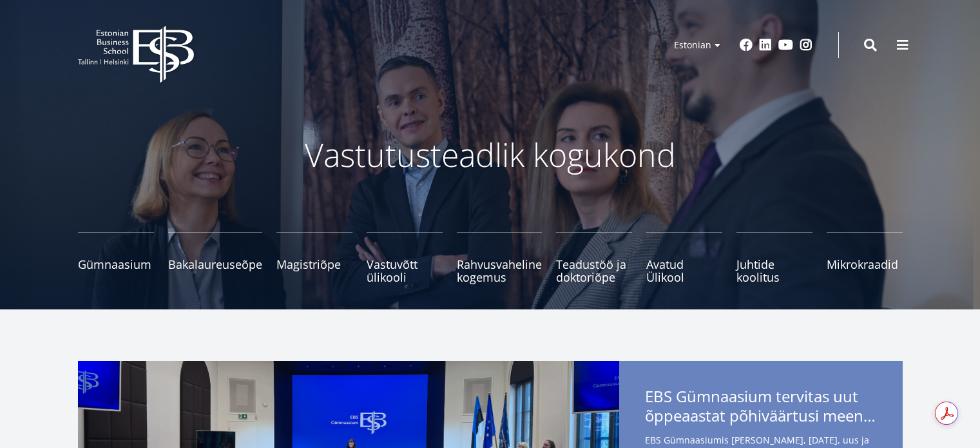 Image resolution: width=980 pixels, height=448 pixels. What do you see at coordinates (785, 45) in the screenshot?
I see `a: Youtube` at bounding box center [785, 45].